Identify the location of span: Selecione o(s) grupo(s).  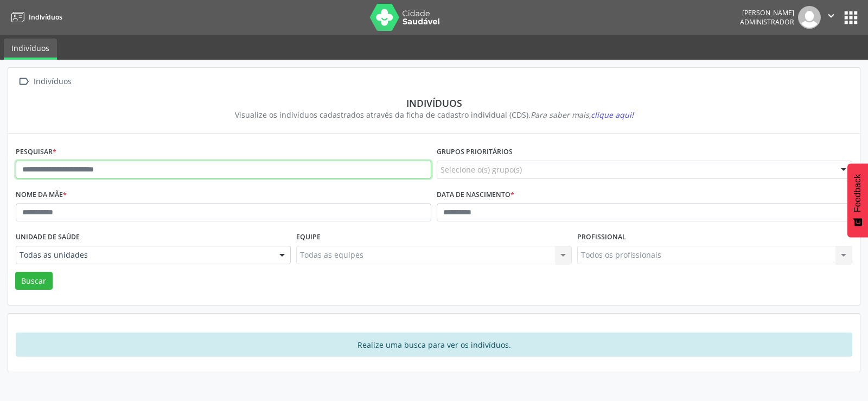
(481, 169).